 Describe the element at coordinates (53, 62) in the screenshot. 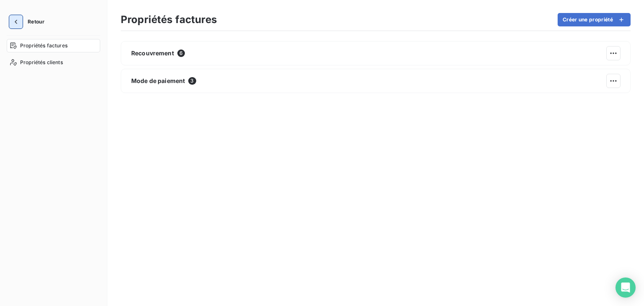

I see `a: Propriétés clients` at that location.